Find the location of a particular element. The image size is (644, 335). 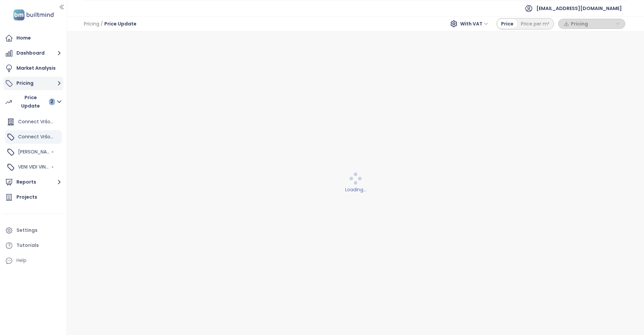

button: Reports is located at coordinates (33, 182).